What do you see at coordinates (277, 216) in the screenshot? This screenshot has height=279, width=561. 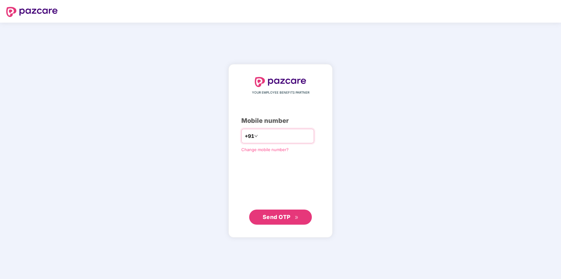 I see `span: Send OTP` at bounding box center [277, 216].